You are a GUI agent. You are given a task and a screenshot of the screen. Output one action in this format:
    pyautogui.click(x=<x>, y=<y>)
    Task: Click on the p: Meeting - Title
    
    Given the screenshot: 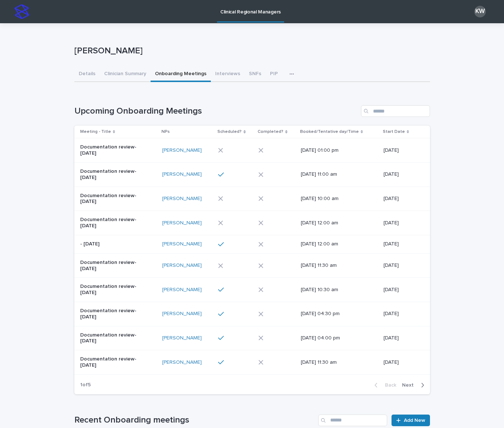 What is the action you would take?
    pyautogui.click(x=96, y=132)
    